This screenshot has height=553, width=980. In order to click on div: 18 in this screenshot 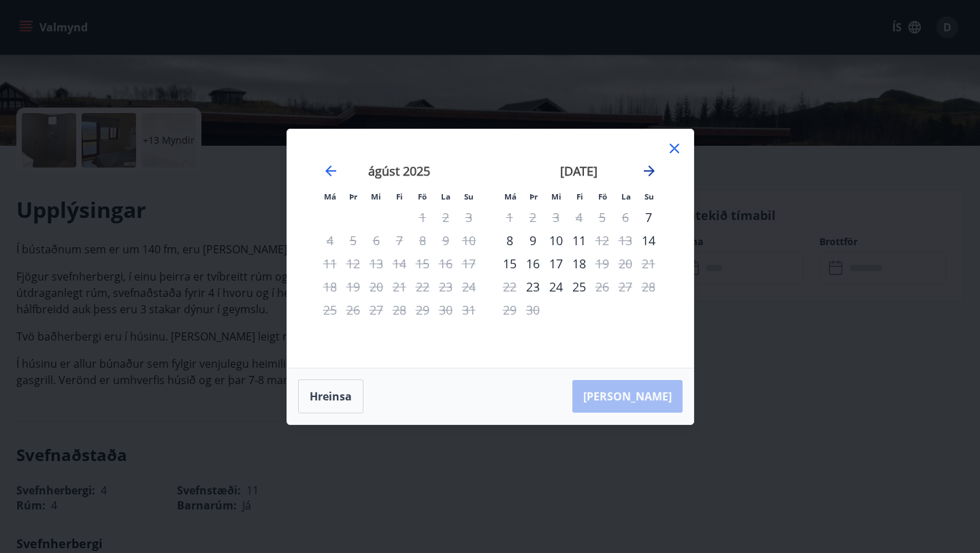, I will do `click(579, 264)`.